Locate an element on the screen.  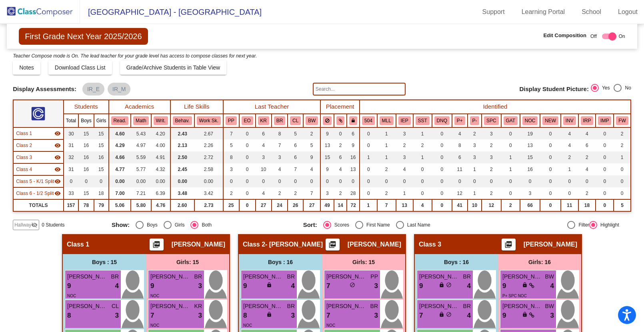
th: Individualized Education Plan is located at coordinates (405, 121).